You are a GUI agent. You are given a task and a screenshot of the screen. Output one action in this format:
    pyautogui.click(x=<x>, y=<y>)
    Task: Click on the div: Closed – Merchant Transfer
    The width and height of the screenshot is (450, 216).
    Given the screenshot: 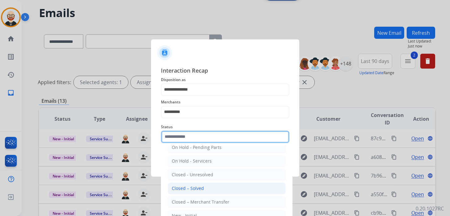 What is the action you would take?
    pyautogui.click(x=201, y=202)
    